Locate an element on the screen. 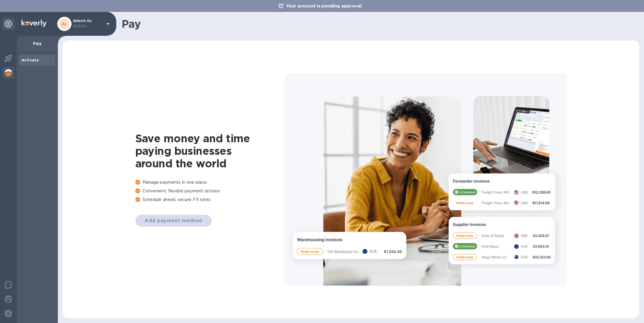 Image resolution: width=644 pixels, height=323 pixels. p: Convenient, flexible payment options. is located at coordinates (210, 191).